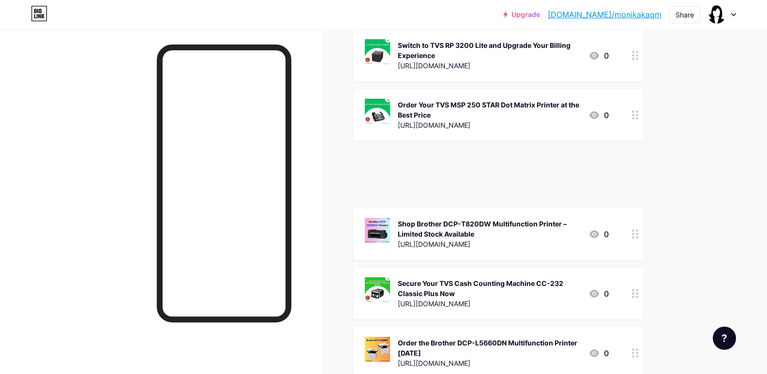 The width and height of the screenshot is (767, 374). I want to click on img: Order the Brother DCP-L5660DN Multifunction Printer Today, so click(377, 349).